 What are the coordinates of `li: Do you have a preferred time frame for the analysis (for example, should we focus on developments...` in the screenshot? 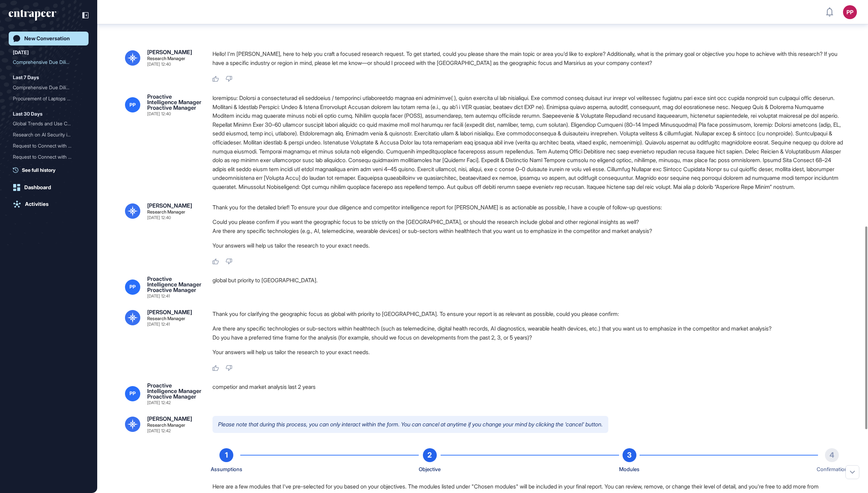 It's located at (529, 337).